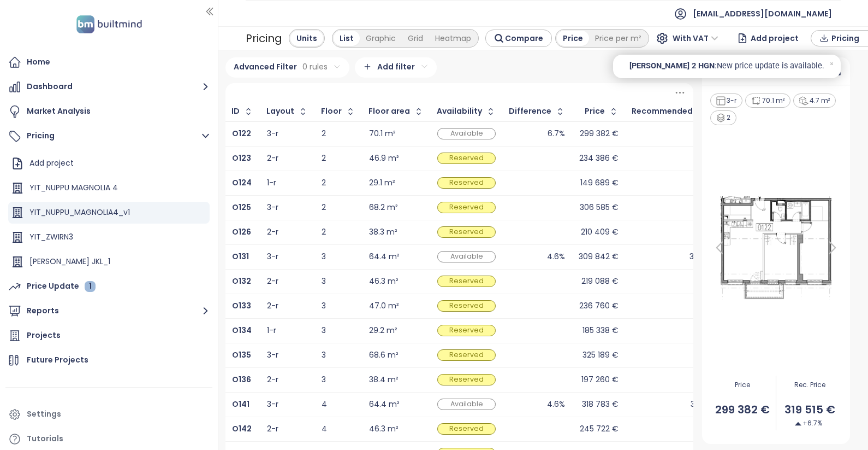  What do you see at coordinates (109, 439) in the screenshot?
I see `a: Tutorials` at bounding box center [109, 439].